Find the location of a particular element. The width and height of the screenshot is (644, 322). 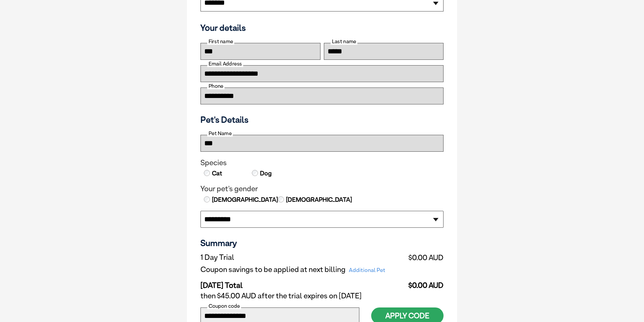

td: 1 Day Trial is located at coordinates (302, 258).